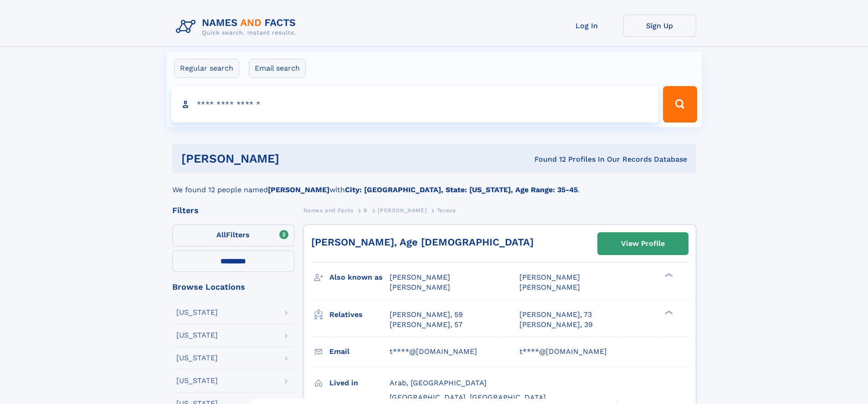  Describe the element at coordinates (365, 210) in the screenshot. I see `a: B` at that location.